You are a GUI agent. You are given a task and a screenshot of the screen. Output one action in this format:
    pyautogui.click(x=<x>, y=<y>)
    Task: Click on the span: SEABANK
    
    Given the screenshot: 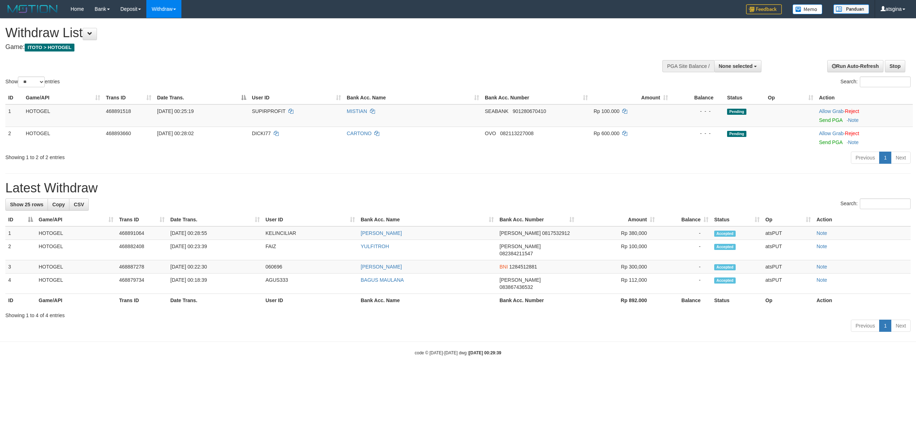 What is the action you would take?
    pyautogui.click(x=496, y=111)
    